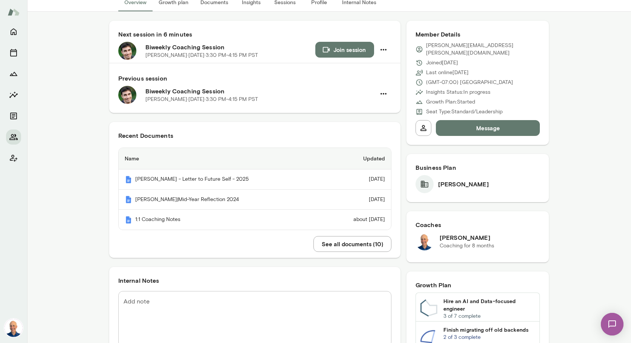  Describe the element at coordinates (458, 92) in the screenshot. I see `p: Insights Status: In progress` at that location.